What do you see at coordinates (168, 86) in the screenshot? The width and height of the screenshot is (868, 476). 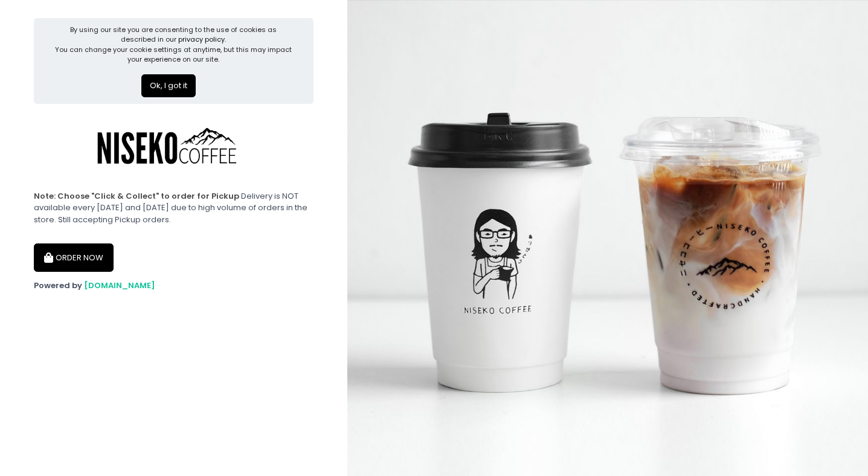 I see `button: Ok, I got it` at bounding box center [168, 86].